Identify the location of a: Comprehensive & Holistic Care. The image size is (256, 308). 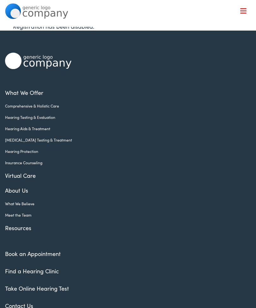
(123, 106).